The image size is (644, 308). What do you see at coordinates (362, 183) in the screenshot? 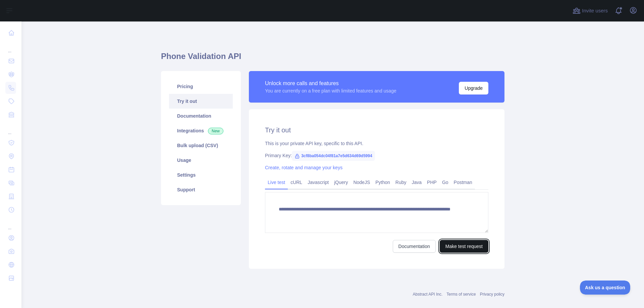
I see `a: NodeJS` at bounding box center [362, 183].